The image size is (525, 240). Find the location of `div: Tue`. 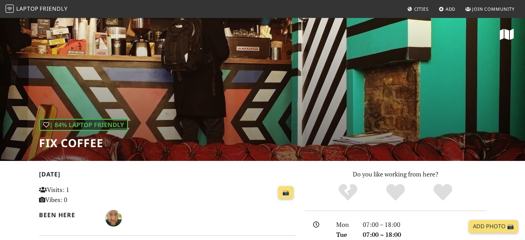

div: Tue is located at coordinates (345, 235).